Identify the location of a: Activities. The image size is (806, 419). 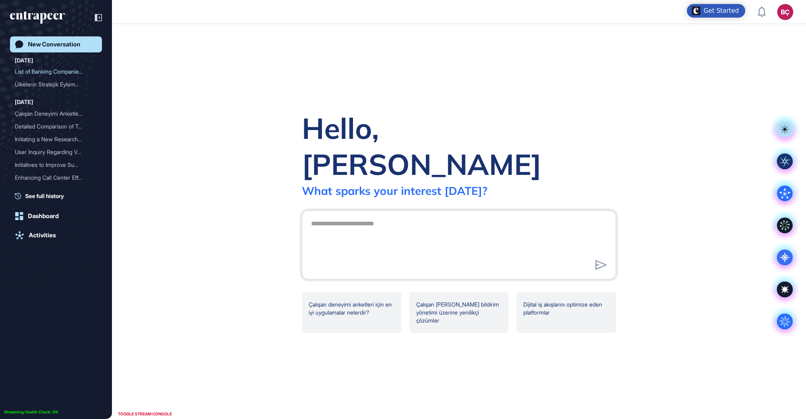
(56, 235).